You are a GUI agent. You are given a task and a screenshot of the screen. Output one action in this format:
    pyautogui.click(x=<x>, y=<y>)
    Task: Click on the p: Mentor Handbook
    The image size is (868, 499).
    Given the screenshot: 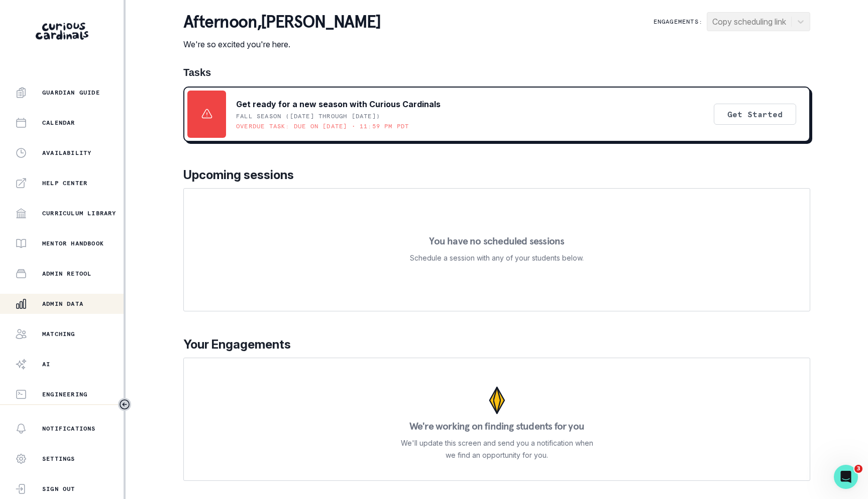 What is the action you would take?
    pyautogui.click(x=73, y=243)
    